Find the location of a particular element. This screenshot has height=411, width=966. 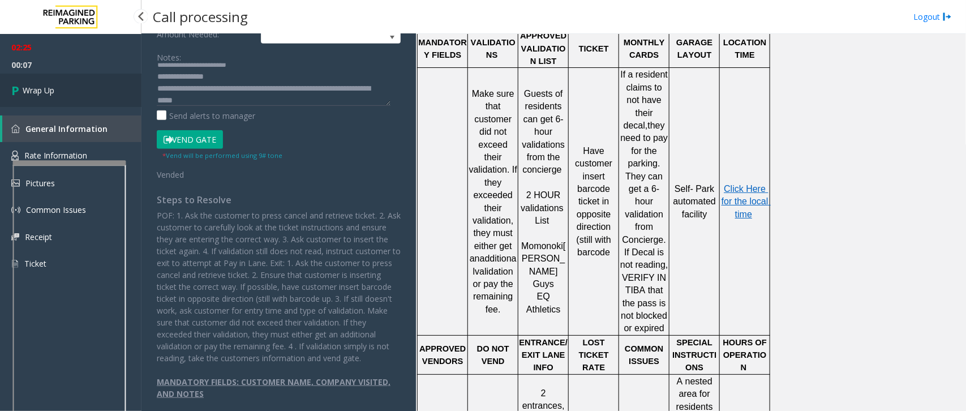

span: Have customer insert barcode ticket in opposite direction (still with barcode is located at coordinates (595, 201).